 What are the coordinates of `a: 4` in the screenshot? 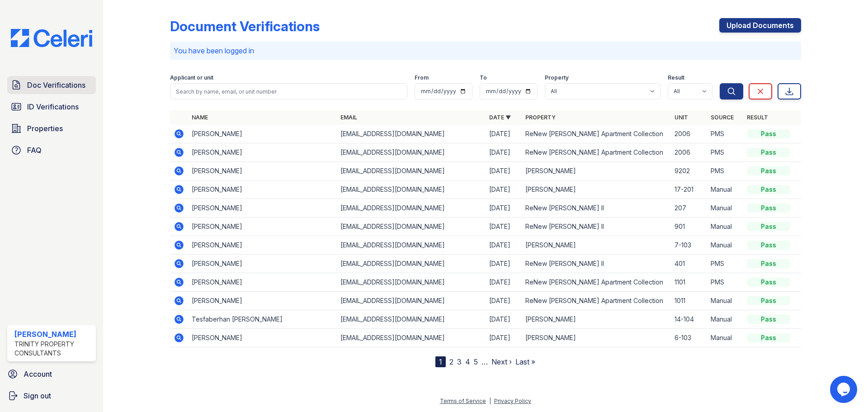 It's located at (467, 361).